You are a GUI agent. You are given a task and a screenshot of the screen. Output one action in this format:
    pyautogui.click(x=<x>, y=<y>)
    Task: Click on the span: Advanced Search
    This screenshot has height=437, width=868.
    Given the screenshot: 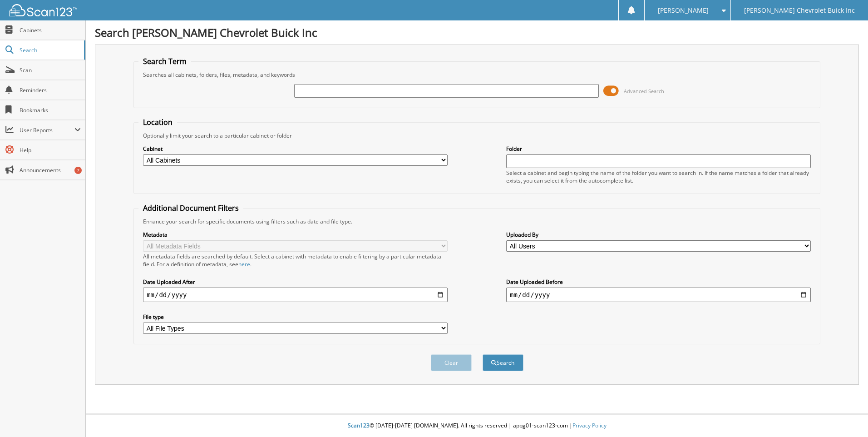 What is the action you would take?
    pyautogui.click(x=644, y=91)
    